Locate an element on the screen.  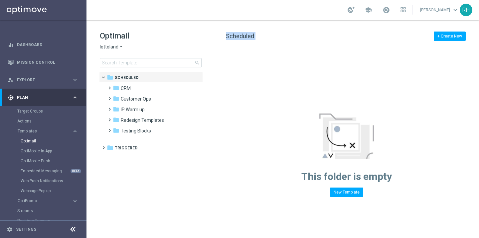
a: OptiMobile In-App is located at coordinates (45, 151).